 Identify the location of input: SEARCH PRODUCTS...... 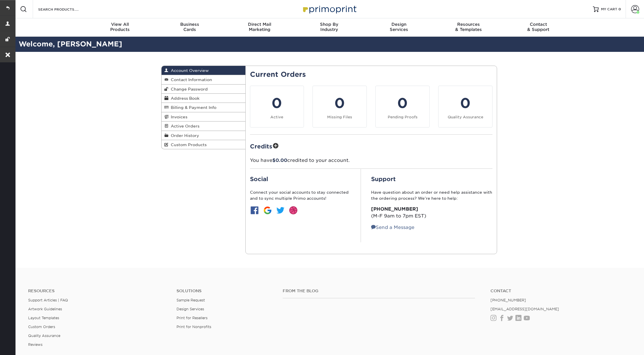
(65, 9).